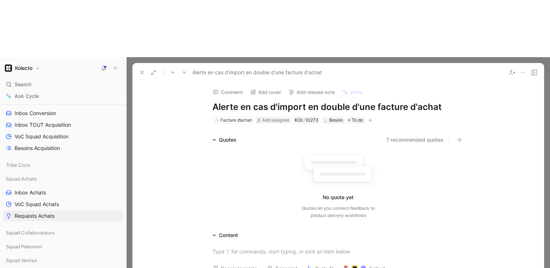 This screenshot has height=268, width=550. What do you see at coordinates (333, 120) in the screenshot?
I see `div: 💡Besoin` at bounding box center [333, 120].